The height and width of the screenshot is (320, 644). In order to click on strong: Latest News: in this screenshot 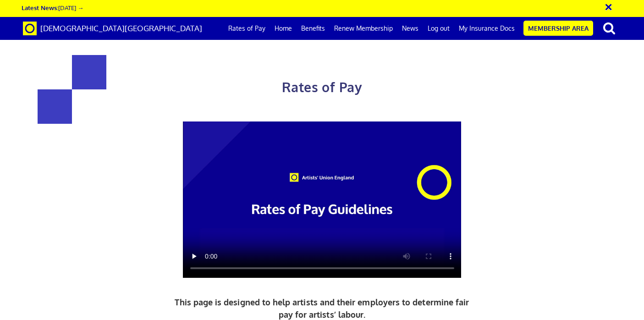, I will do `click(40, 7)`.